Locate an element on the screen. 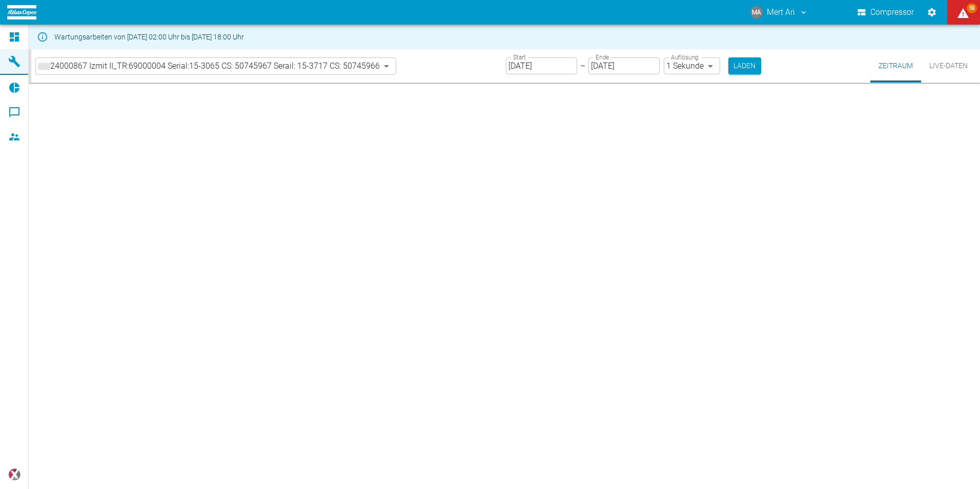  img: logo is located at coordinates (21, 12).